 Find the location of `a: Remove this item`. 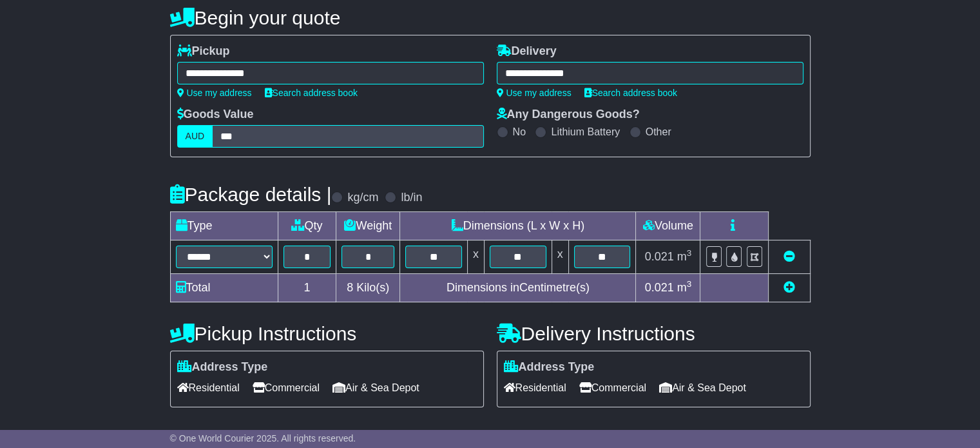

a: Remove this item is located at coordinates (789, 256).